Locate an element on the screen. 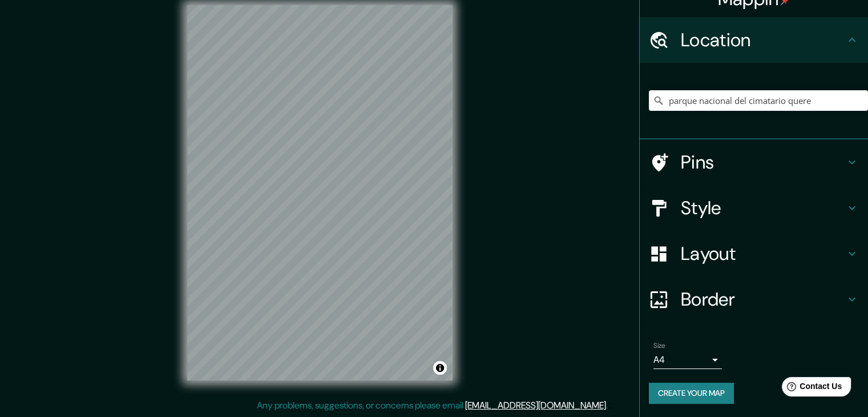 This screenshot has width=868, height=417. div: Location is located at coordinates (753, 40).